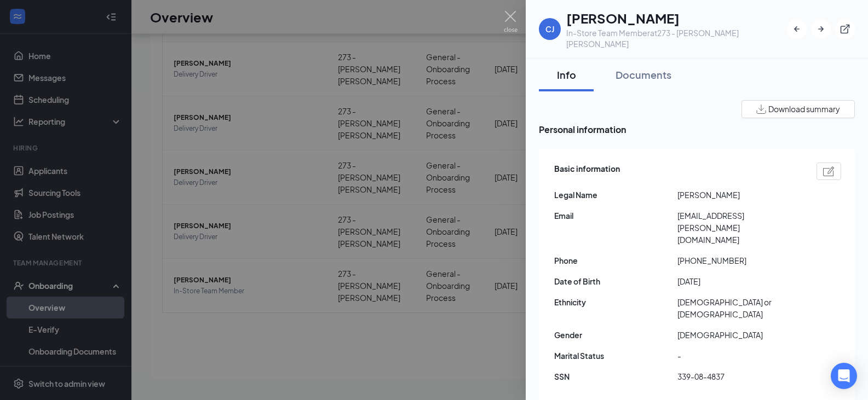 The image size is (868, 400). Describe the element at coordinates (643, 74) in the screenshot. I see `div: Documents` at that location.